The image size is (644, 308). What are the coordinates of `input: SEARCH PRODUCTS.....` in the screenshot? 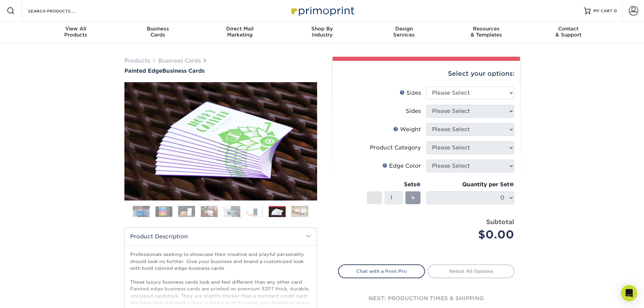 It's located at (60, 11).